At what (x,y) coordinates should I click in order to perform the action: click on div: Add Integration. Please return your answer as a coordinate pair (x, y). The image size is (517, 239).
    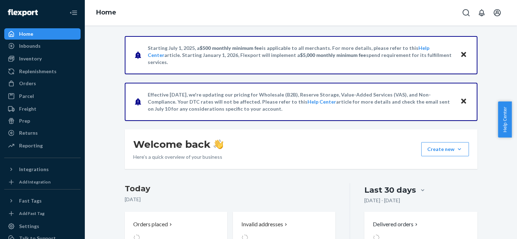
    Looking at the image, I should click on (35, 182).